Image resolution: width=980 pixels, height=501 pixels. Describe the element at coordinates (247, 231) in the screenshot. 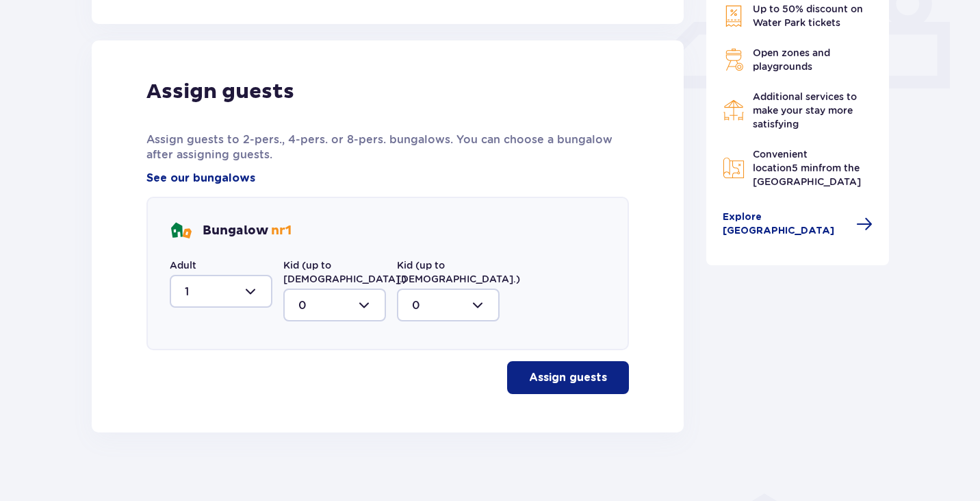

I see `p: Bungalow` at that location.